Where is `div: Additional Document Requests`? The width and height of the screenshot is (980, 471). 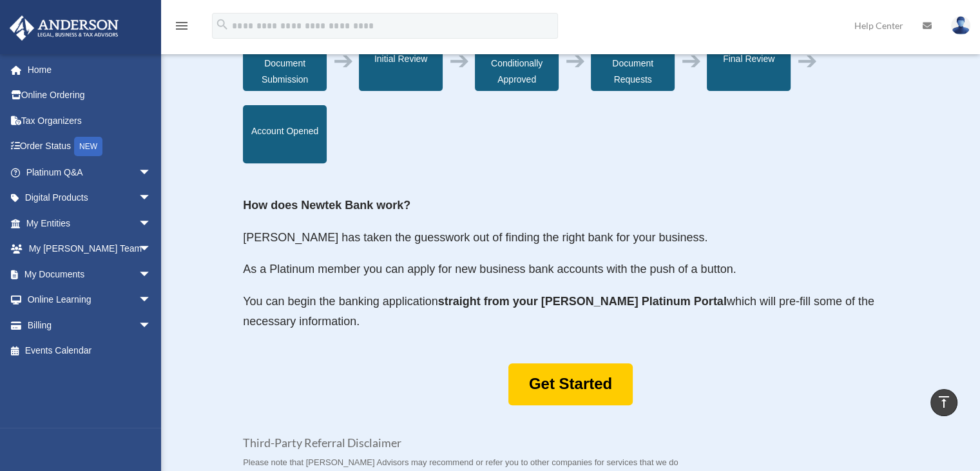
div: Additional Document Requests is located at coordinates (633, 62).